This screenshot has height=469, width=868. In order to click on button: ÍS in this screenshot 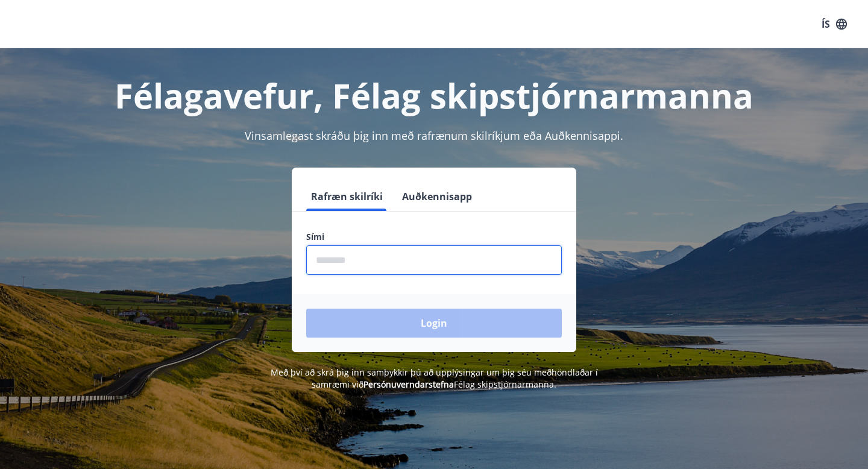, I will do `click(835, 24)`.